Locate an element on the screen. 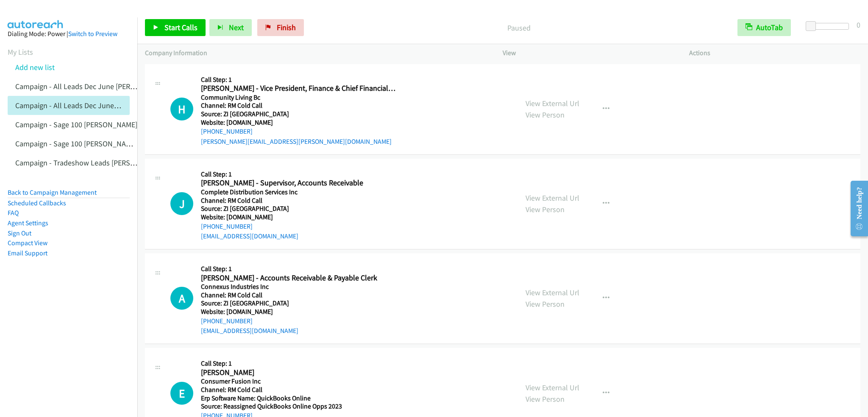 The width and height of the screenshot is (868, 417). span: Start Calls is located at coordinates (181, 27).